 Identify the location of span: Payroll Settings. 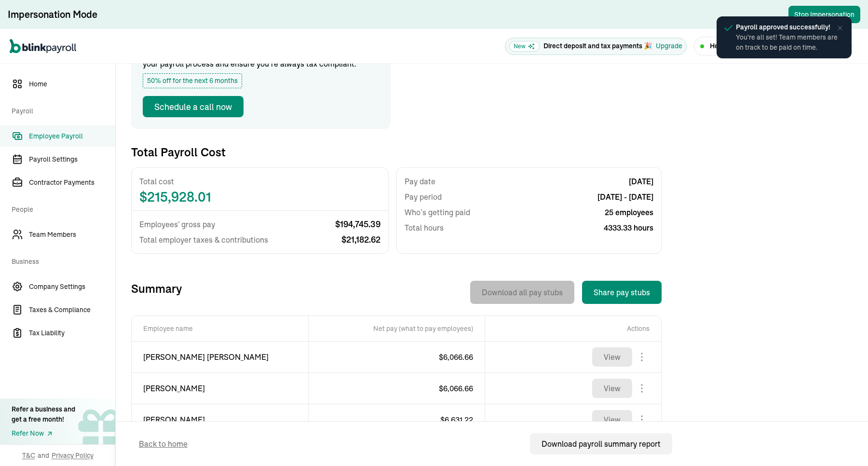
(72, 159).